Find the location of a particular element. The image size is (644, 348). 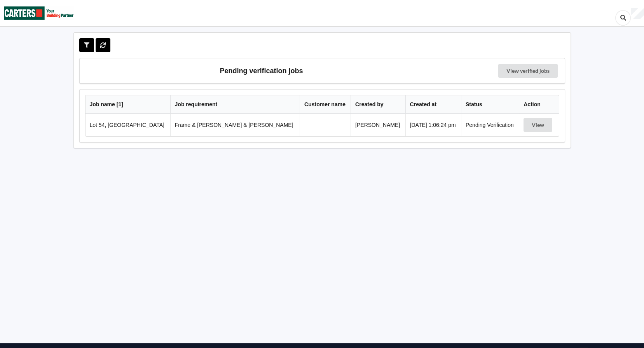

th: Job name [ 1 ] is located at coordinates (128, 104).